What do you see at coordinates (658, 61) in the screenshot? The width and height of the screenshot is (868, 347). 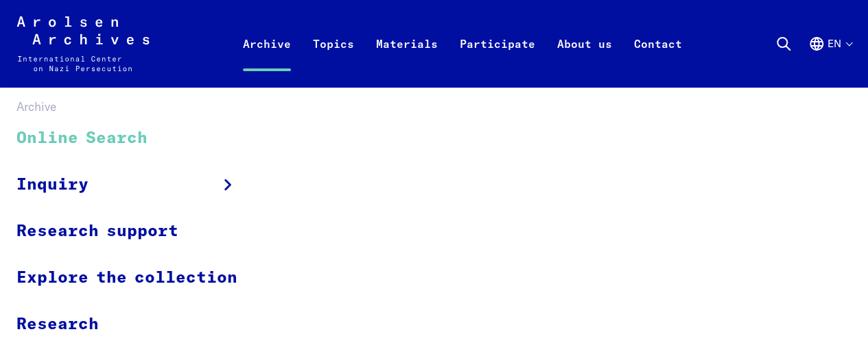 I see `a: Contact` at bounding box center [658, 61].